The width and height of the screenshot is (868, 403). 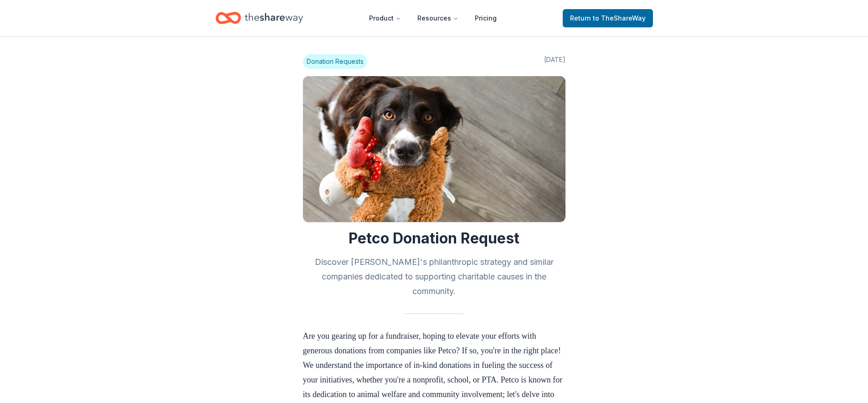 What do you see at coordinates (435, 149) in the screenshot?
I see `img: Image for Petco Donation Request` at bounding box center [435, 149].